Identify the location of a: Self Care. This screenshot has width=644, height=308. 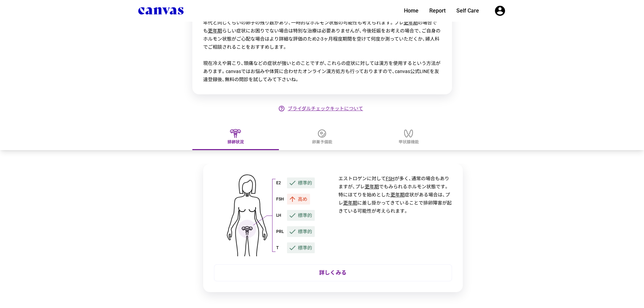
(467, 11).